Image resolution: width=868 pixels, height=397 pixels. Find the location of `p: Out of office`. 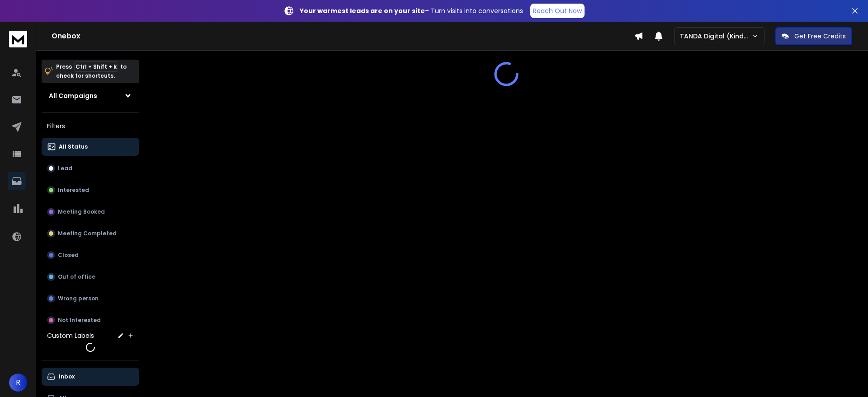

p: Out of office is located at coordinates (76, 277).